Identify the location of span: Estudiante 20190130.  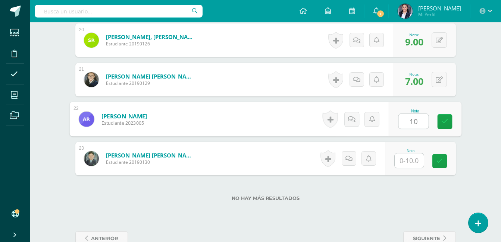
(151, 162).